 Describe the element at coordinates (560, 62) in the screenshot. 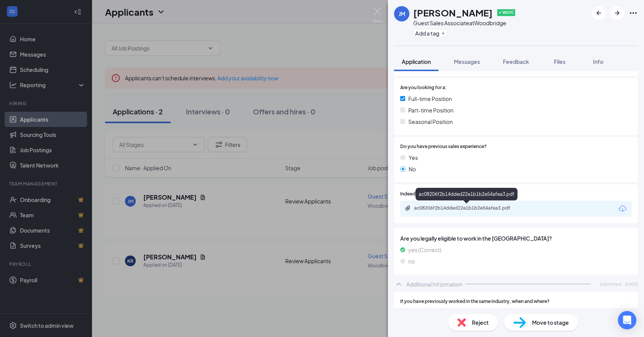

I see `span: Files` at that location.